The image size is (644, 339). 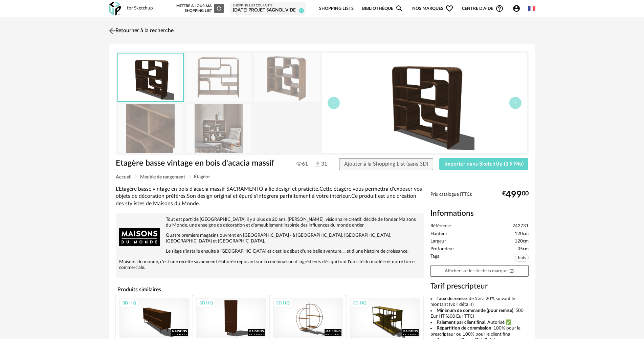 I want to click on b: Minimum de commande (pour remise), so click(x=475, y=311).